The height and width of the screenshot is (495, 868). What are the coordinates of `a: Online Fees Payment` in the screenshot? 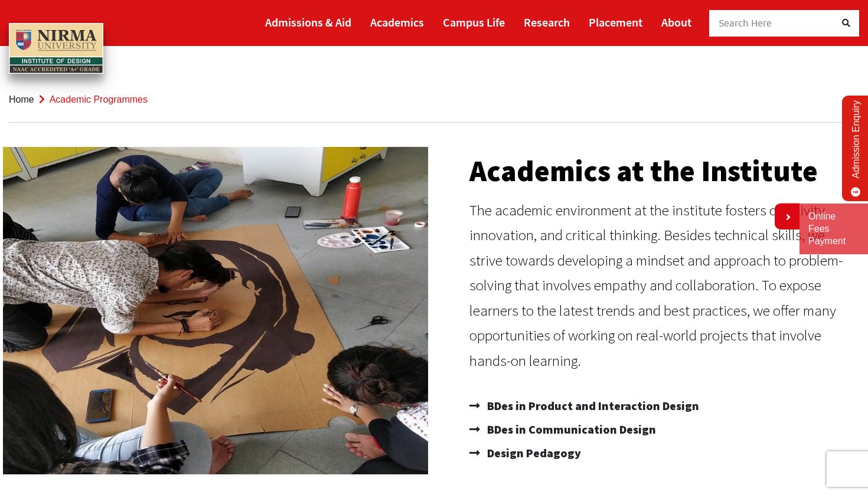 It's located at (834, 229).